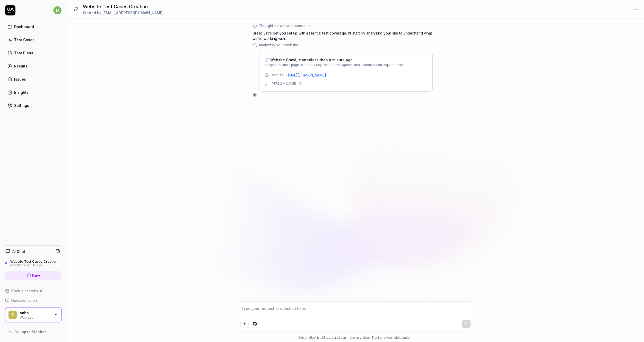 This screenshot has height=342, width=644. I want to click on a: Test Plans, so click(33, 52).